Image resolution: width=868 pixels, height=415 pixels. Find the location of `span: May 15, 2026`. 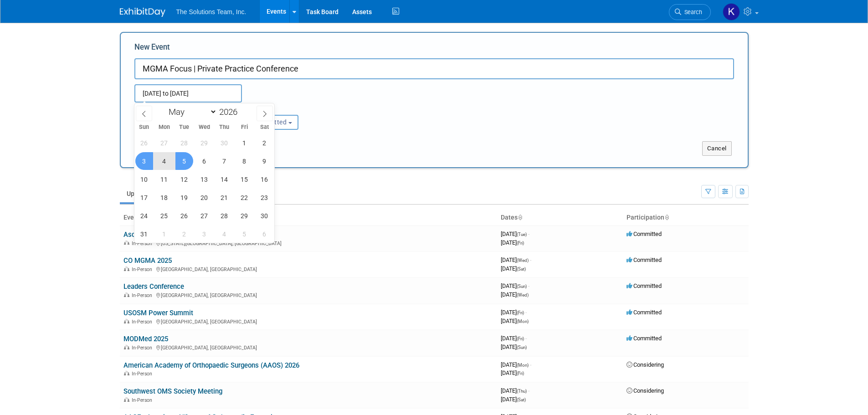

span: May 15, 2026 is located at coordinates (245, 179).